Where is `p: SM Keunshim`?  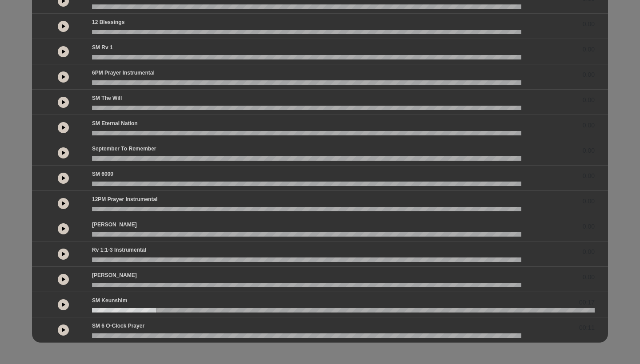
p: SM Keunshim is located at coordinates (110, 301).